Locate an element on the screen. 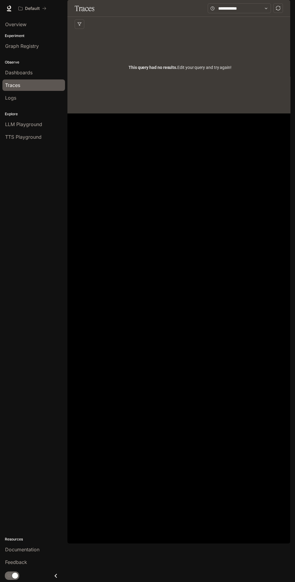 The image size is (295, 582). button: All workspaces is located at coordinates (32, 8).